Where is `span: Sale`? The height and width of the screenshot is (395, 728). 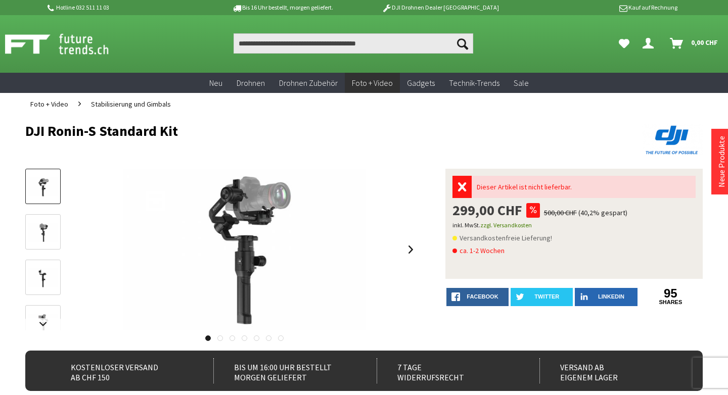
span: Sale is located at coordinates (521, 83).